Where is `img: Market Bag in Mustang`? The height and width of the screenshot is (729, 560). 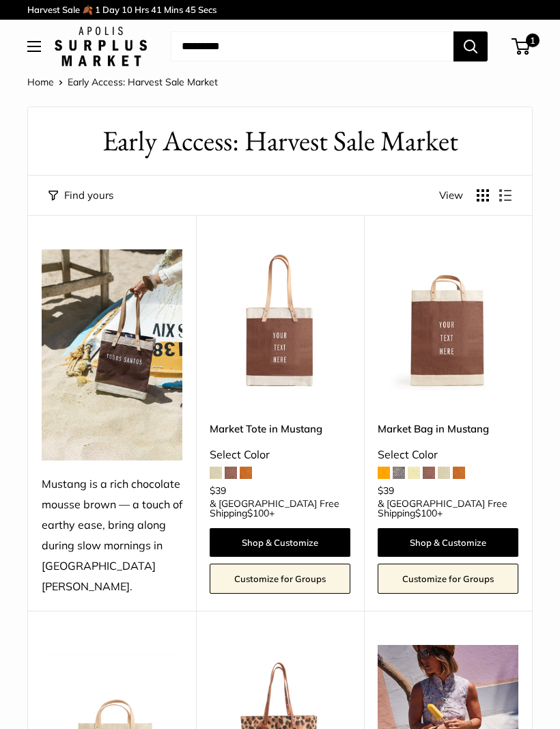
img: Market Bag in Mustang is located at coordinates (448, 320).